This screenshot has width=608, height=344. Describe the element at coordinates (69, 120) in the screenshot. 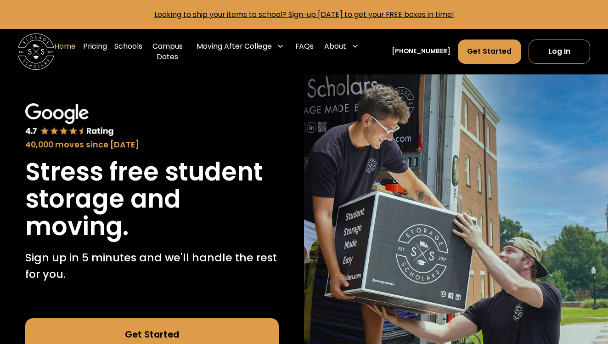

I see `img: Google 4.7 star rating` at that location.